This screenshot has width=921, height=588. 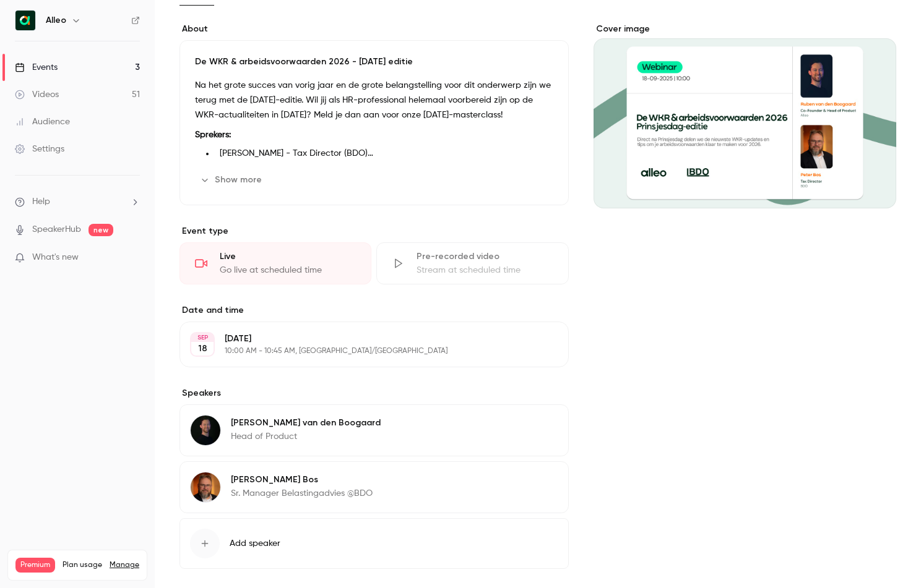 I want to click on div: Events, so click(x=36, y=67).